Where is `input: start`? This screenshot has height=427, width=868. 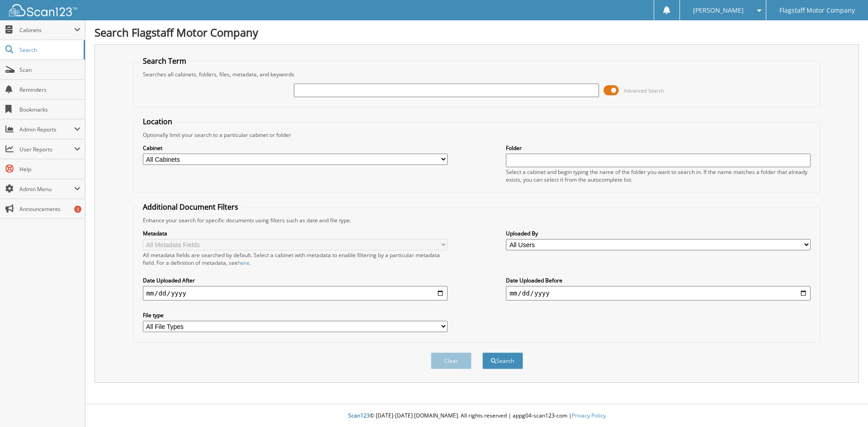 input: start is located at coordinates (295, 294).